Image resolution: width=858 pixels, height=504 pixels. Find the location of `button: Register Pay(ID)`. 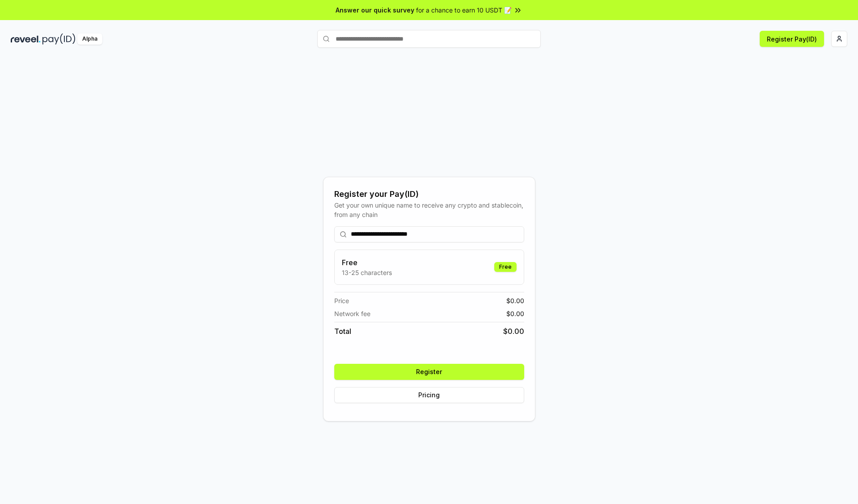

button: Register Pay(ID) is located at coordinates (792, 39).